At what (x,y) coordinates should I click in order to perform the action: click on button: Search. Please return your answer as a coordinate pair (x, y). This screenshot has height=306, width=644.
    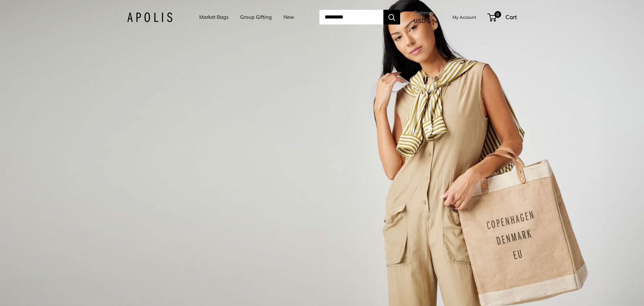
    Looking at the image, I should click on (392, 17).